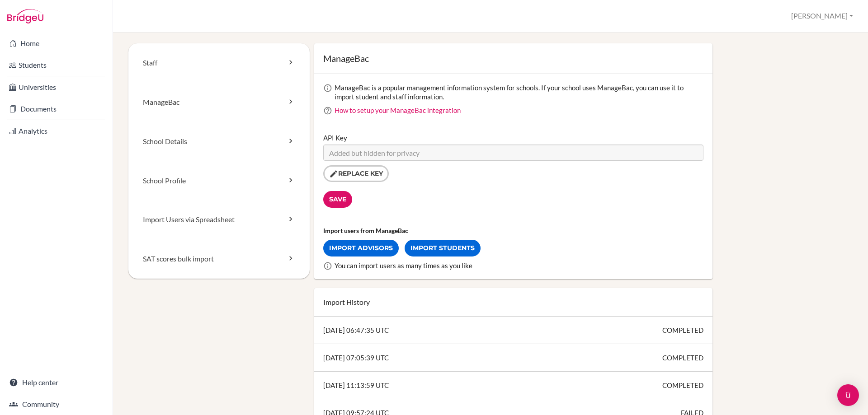 The height and width of the screenshot is (415, 868). I want to click on div: You can import users as many times as you like, so click(519, 266).